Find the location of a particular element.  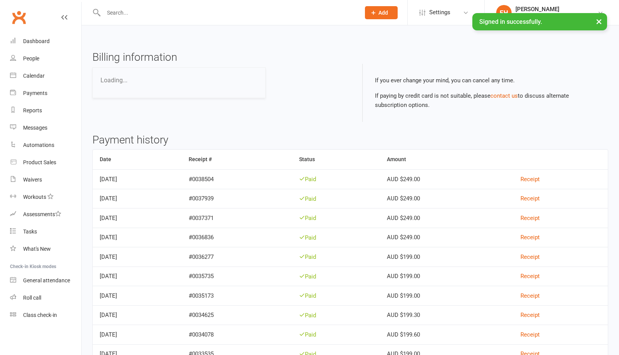

td: #0038504 is located at coordinates (237, 179).